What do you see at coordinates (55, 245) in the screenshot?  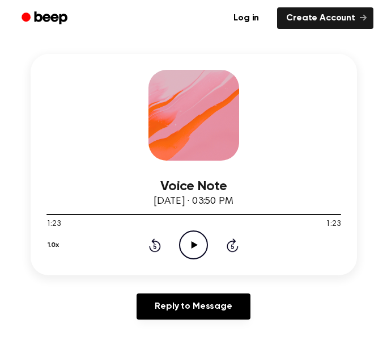 I see `button: 1.0x` at bounding box center [55, 245].